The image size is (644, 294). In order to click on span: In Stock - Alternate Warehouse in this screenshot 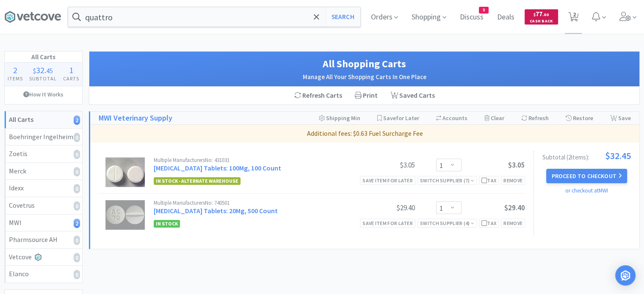, I will do `click(197, 181)`.